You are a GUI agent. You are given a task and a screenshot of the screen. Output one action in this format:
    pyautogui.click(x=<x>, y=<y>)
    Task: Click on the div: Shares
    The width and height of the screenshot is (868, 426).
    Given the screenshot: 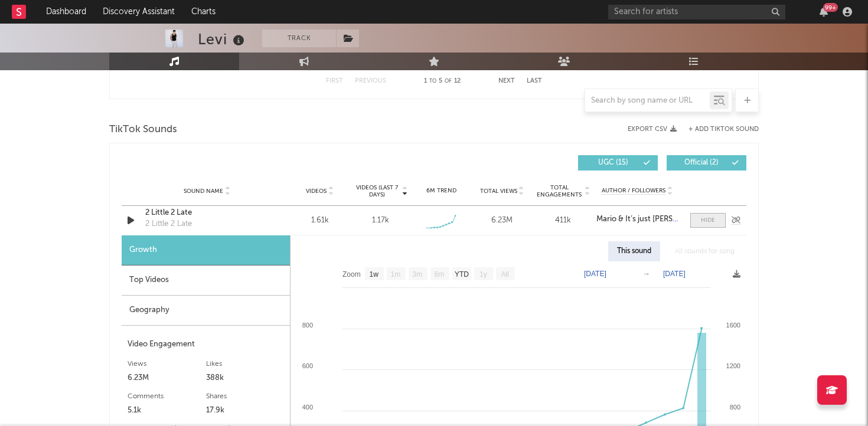 What is the action you would take?
    pyautogui.click(x=245, y=397)
    